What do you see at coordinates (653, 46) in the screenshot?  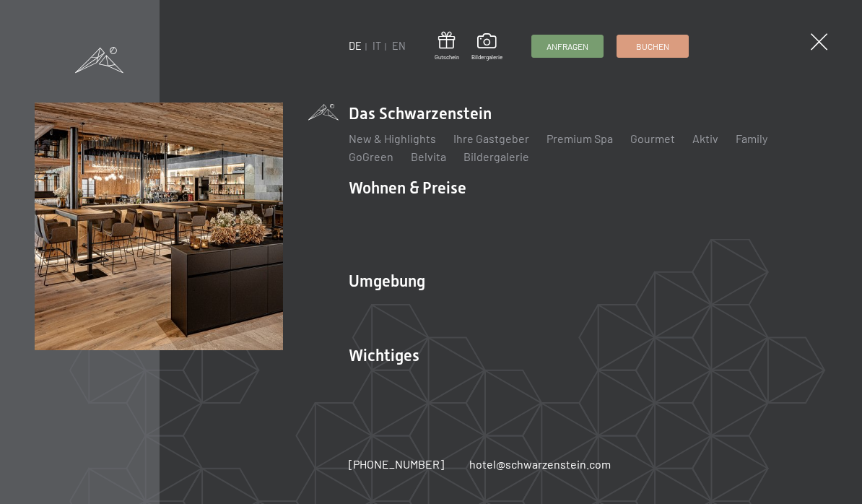 I see `span: Buchen` at bounding box center [653, 46].